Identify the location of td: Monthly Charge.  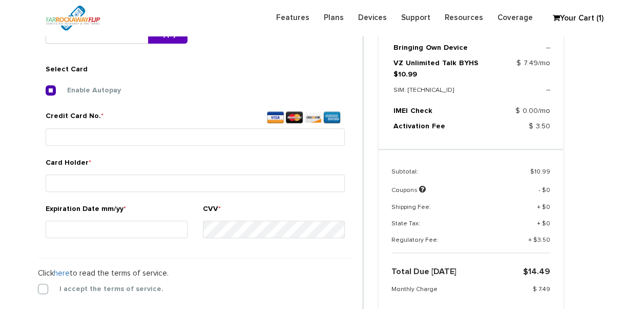
(448, 294).